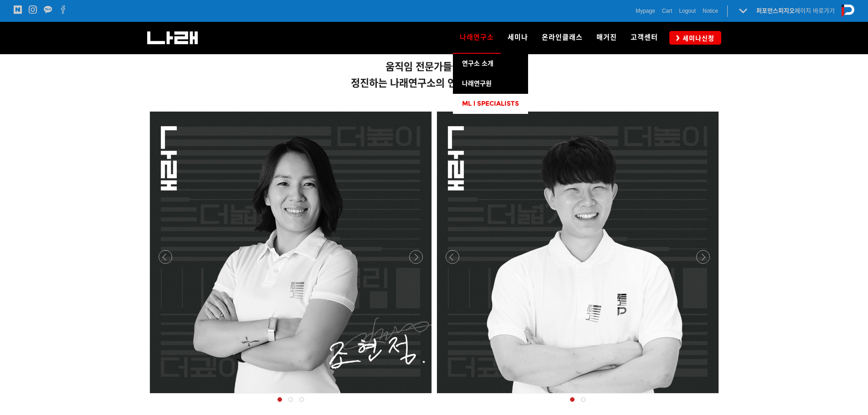 The height and width of the screenshot is (415, 868). Describe the element at coordinates (645, 11) in the screenshot. I see `a: Mypage` at that location.